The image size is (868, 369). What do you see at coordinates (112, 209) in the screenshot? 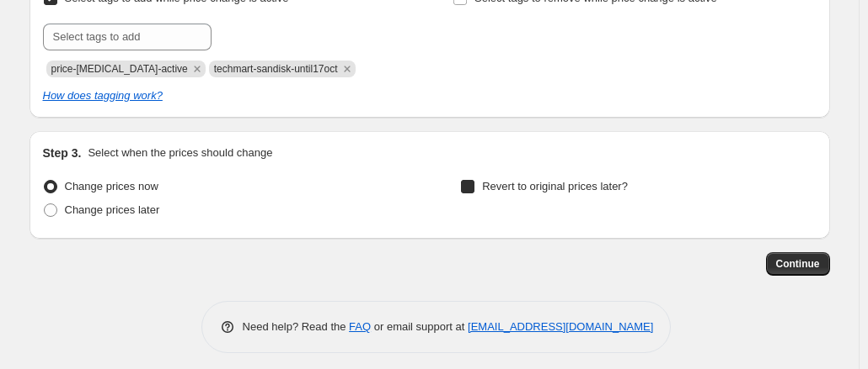
I see `span: Change prices later` at bounding box center [112, 209].